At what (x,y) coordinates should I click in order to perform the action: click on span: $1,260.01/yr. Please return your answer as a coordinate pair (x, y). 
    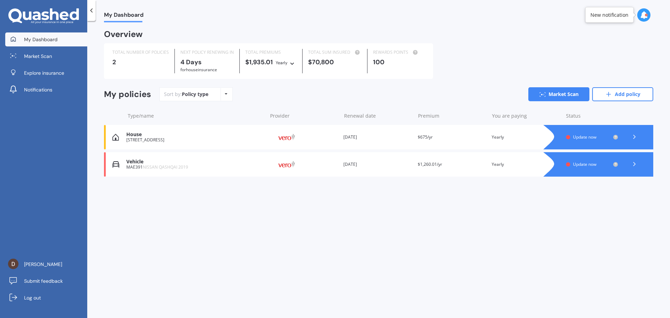
    Looking at the image, I should click on (430, 164).